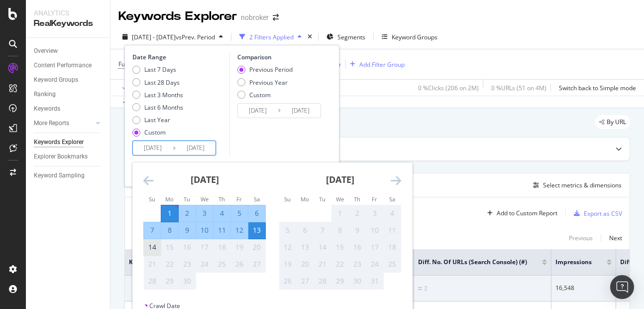  Describe the element at coordinates (288, 281) in the screenshot. I see `td: Not available. Sunday, October 26, 2025` at that location.